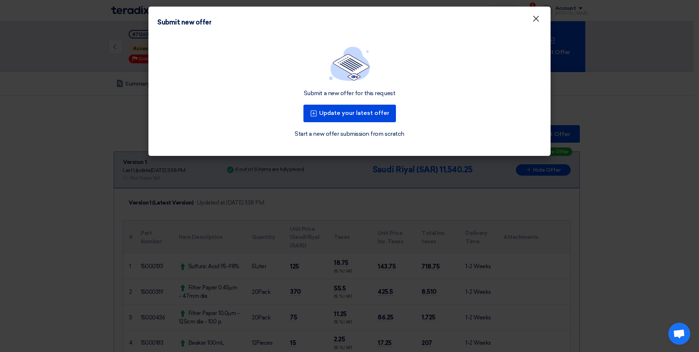 This screenshot has height=352, width=699. Describe the element at coordinates (350, 93) in the screenshot. I see `div: Submit a new offer for this request` at that location.